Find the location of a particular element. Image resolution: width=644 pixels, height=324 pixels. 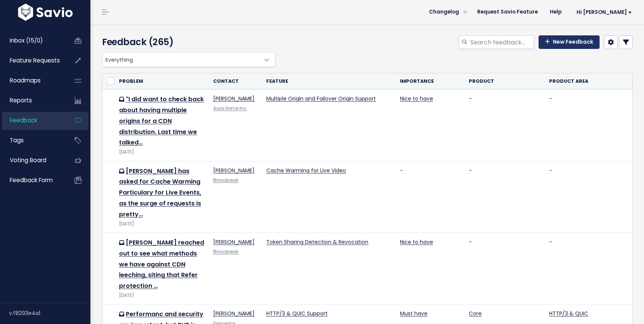

span: Changelog is located at coordinates (444, 12).